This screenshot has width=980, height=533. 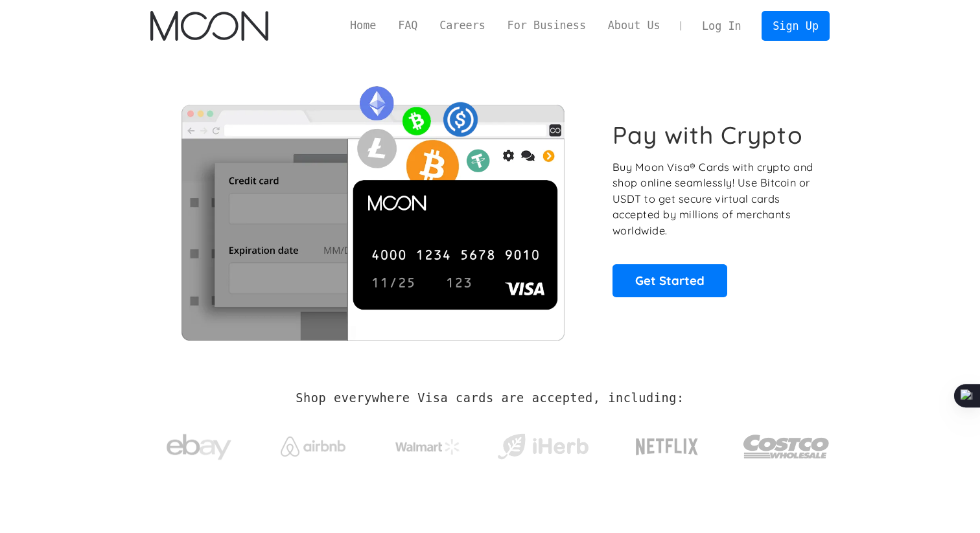 I want to click on a: About Us, so click(x=633, y=26).